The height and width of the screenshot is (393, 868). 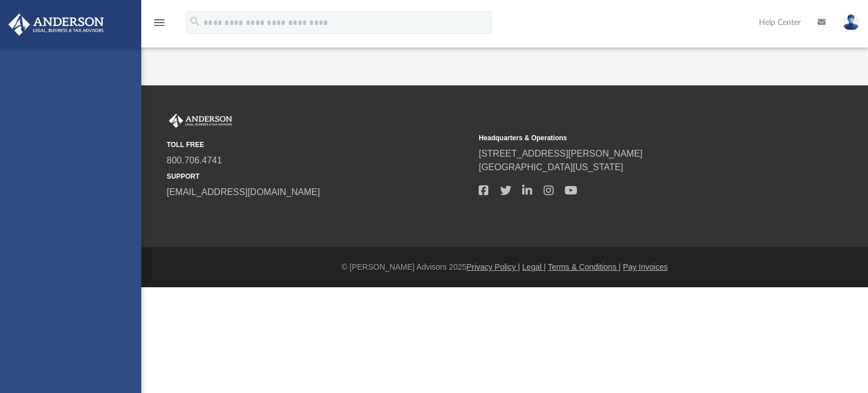 I want to click on i: search, so click(x=195, y=22).